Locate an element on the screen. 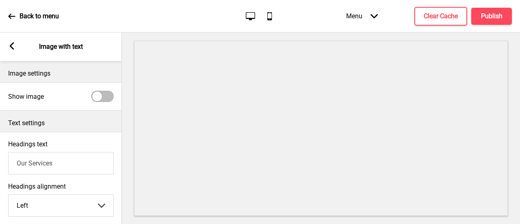 The height and width of the screenshot is (224, 520). label: Headings alignment is located at coordinates (61, 186).